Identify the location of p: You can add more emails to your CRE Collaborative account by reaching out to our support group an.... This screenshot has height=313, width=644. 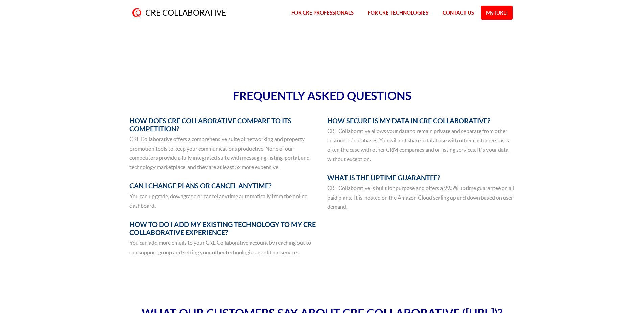
(223, 247).